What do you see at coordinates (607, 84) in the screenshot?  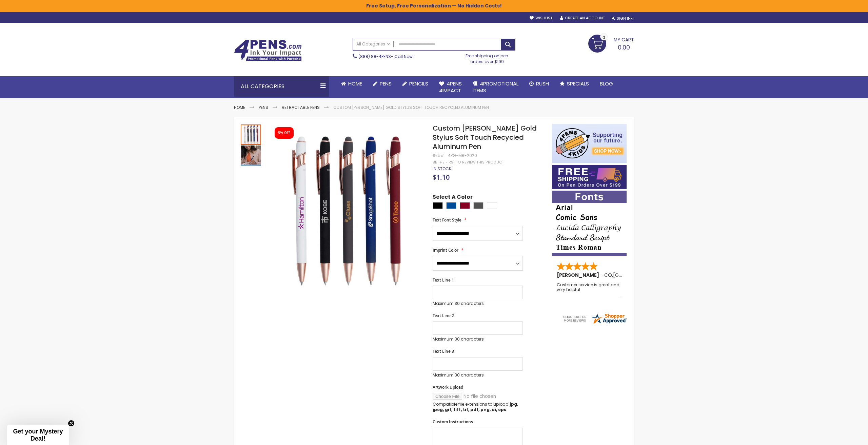 I see `a: Blog` at bounding box center [607, 84].